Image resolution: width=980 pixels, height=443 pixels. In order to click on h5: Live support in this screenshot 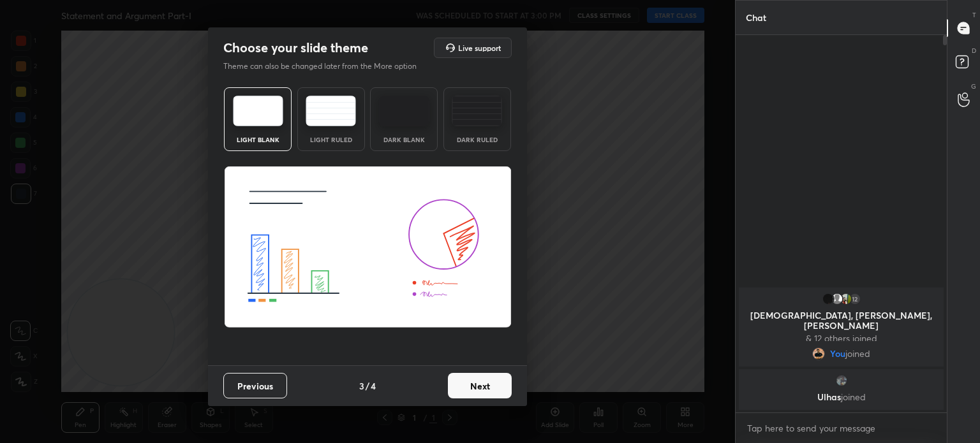, I will do `click(479, 48)`.